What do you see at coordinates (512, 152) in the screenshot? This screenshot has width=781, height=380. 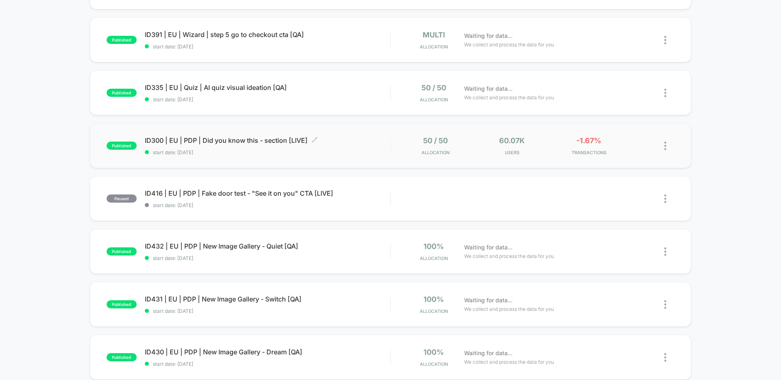 I see `span: Users` at bounding box center [512, 152].